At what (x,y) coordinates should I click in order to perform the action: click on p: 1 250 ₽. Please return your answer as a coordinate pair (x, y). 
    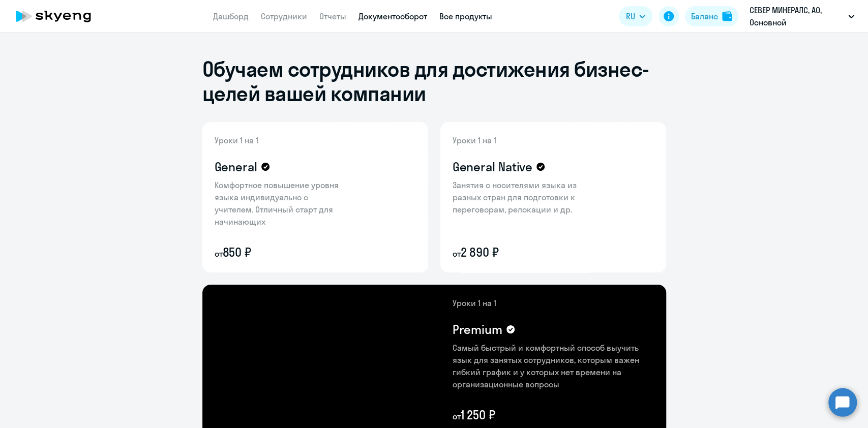
    Looking at the image, I should click on (553, 415).